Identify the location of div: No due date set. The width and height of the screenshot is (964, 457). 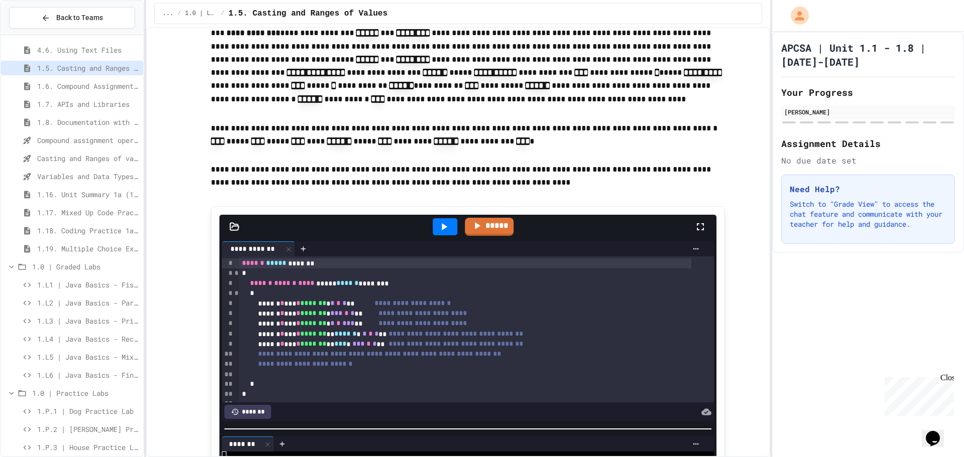
(868, 161).